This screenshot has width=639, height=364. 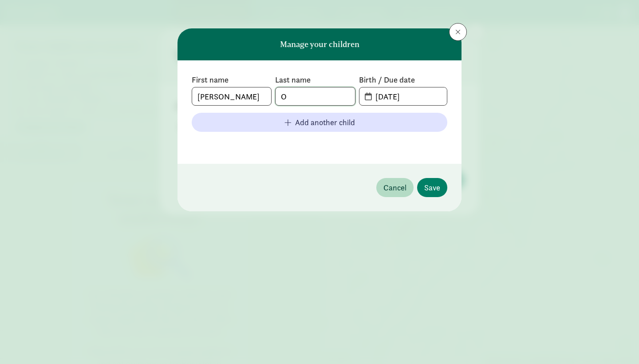 What do you see at coordinates (232, 80) in the screenshot?
I see `label: First name` at bounding box center [232, 80].